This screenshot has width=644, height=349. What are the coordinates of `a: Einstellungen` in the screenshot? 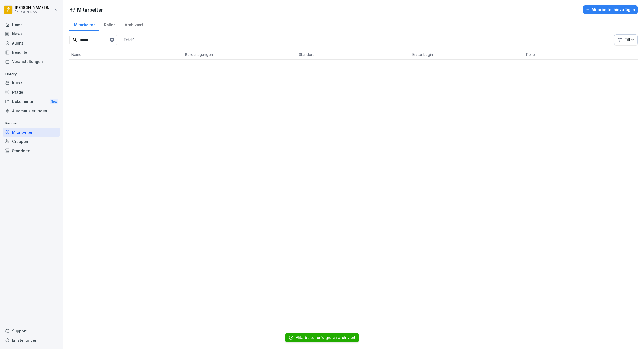 It's located at (32, 340).